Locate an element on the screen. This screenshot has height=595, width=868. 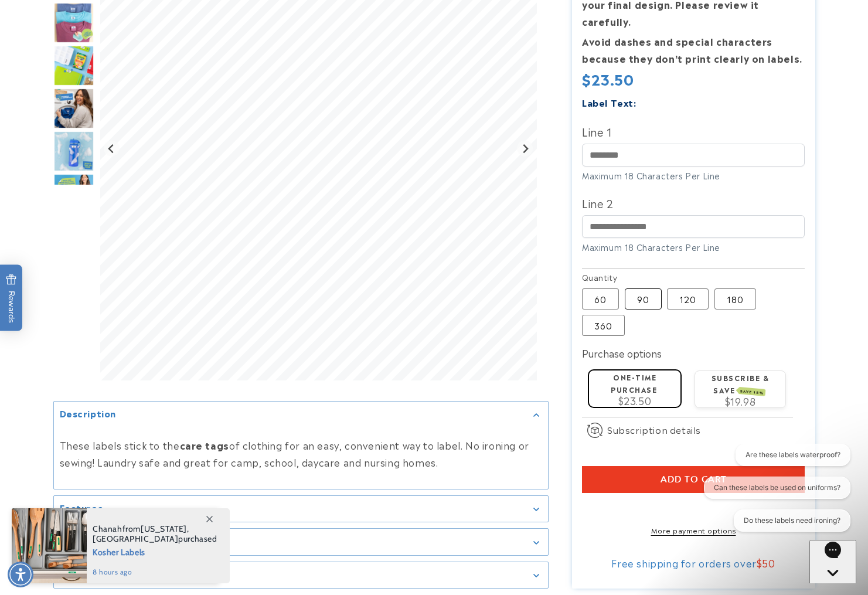
label: 360 is located at coordinates (603, 325).